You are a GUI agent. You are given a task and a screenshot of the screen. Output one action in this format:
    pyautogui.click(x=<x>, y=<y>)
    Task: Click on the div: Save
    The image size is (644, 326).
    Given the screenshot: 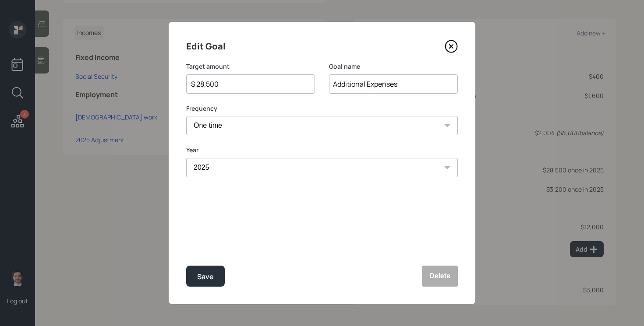 What is the action you would take?
    pyautogui.click(x=206, y=277)
    